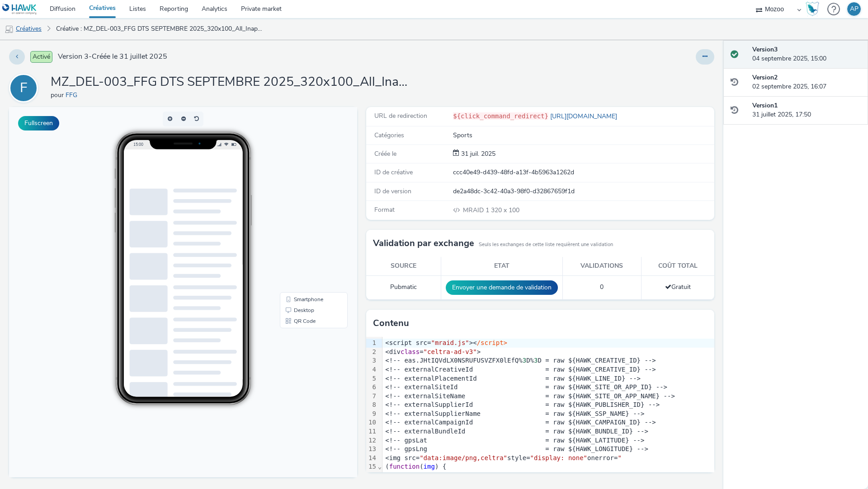  Describe the element at coordinates (372, 379) in the screenshot. I see `div: 5` at that location.